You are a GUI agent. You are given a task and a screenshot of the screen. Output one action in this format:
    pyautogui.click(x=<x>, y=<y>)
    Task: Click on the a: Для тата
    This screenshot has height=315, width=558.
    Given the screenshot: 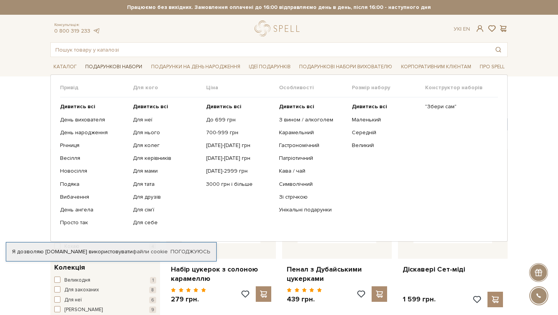 What is the action you would take?
    pyautogui.click(x=166, y=184)
    